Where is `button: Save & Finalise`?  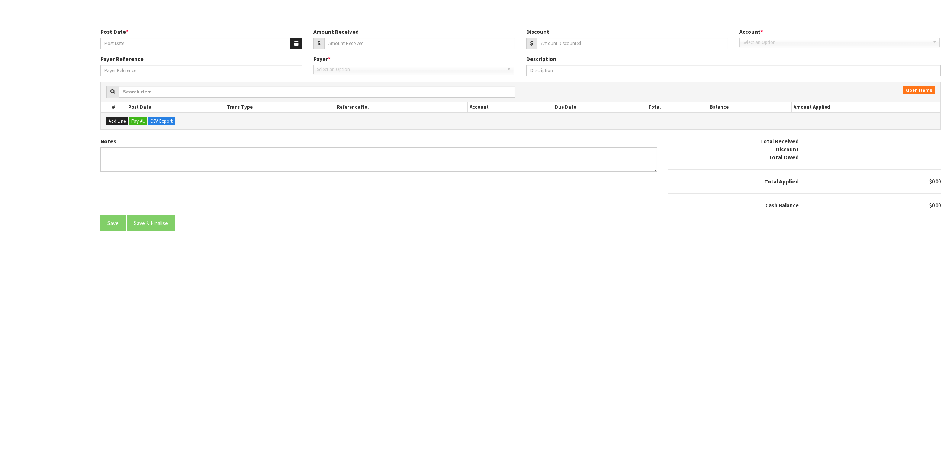 button: Save & Finalise is located at coordinates (151, 223).